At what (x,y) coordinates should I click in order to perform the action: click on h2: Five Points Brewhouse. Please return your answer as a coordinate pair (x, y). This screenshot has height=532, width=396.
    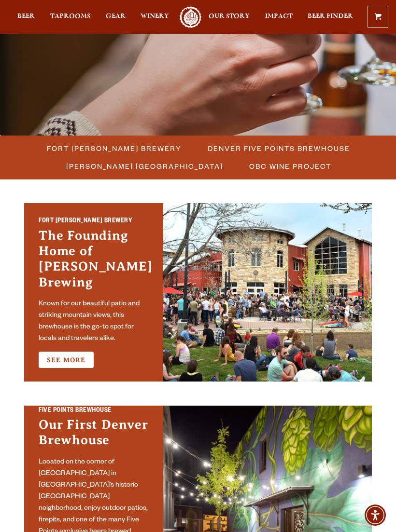
    Looking at the image, I should click on (94, 411).